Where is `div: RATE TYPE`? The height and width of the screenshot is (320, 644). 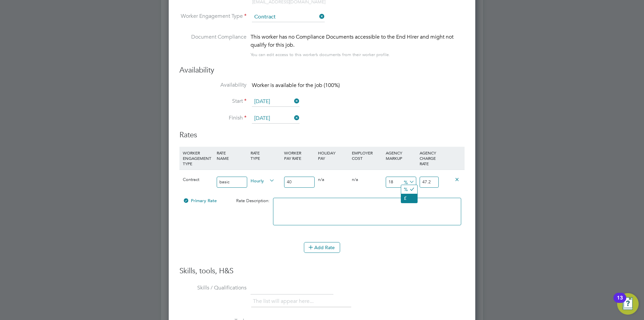
div: RATE TYPE is located at coordinates (265, 155).